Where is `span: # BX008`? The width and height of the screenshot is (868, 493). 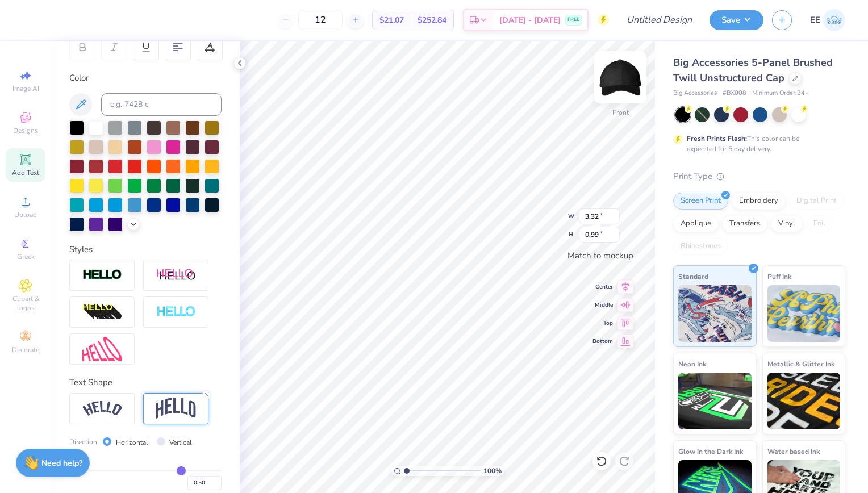 span: # BX008 is located at coordinates (735, 93).